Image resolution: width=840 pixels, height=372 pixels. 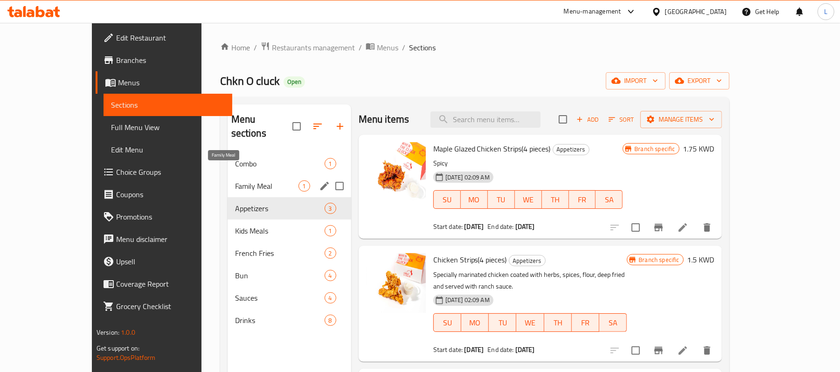 I want to click on span: SA, so click(x=609, y=200).